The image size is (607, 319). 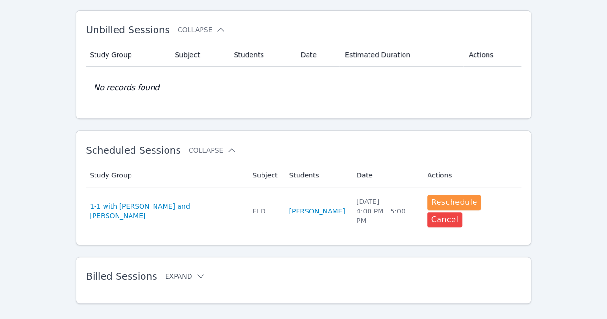 I want to click on button: Cancel, so click(x=445, y=220).